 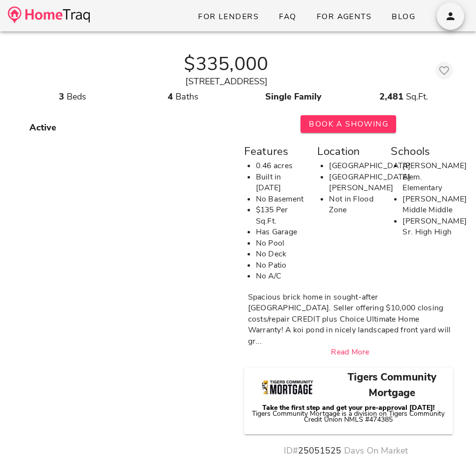 What do you see at coordinates (348, 152) in the screenshot?
I see `div: Location` at bounding box center [348, 152].